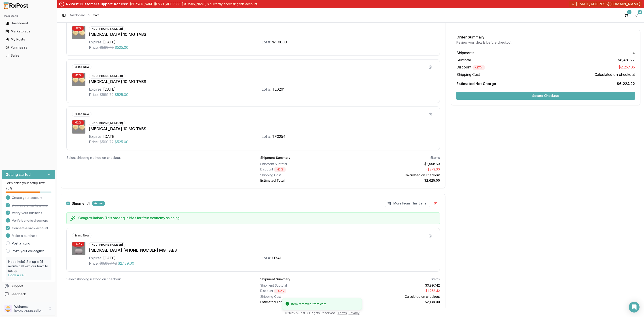 Image resolution: width=644 pixels, height=317 pixels. I want to click on div: Dashboard, so click(28, 24).